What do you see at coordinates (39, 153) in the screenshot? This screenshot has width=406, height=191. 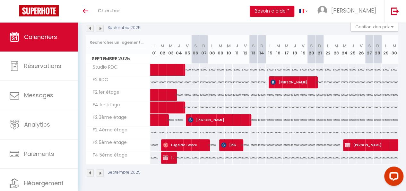 I see `span: Paiements` at bounding box center [39, 153].